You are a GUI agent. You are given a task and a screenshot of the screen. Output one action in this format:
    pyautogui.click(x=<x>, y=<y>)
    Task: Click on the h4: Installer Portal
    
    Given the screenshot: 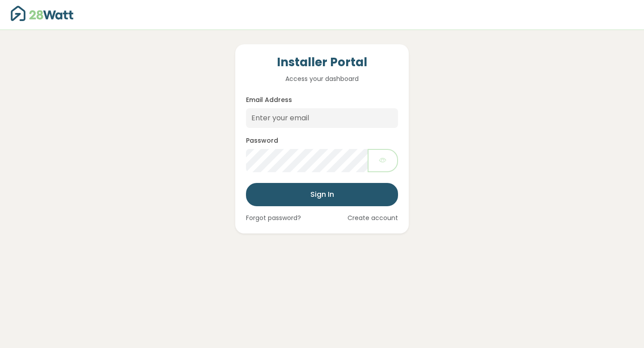 What is the action you would take?
    pyautogui.click(x=322, y=62)
    